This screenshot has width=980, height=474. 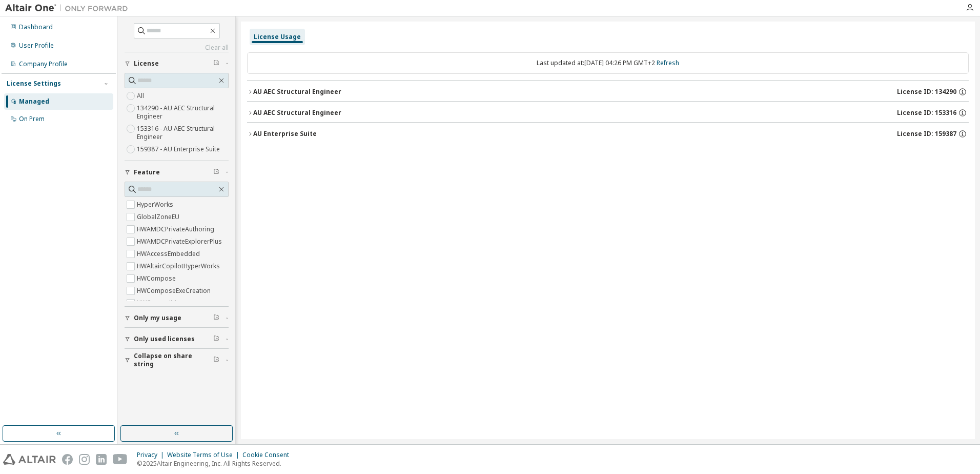 I want to click on div: Dashboard, so click(x=36, y=27).